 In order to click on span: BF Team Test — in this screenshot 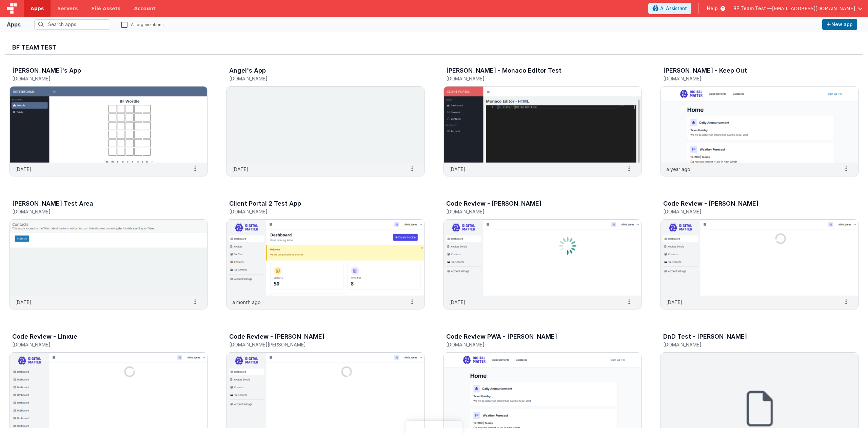, I will do `click(753, 9)`.